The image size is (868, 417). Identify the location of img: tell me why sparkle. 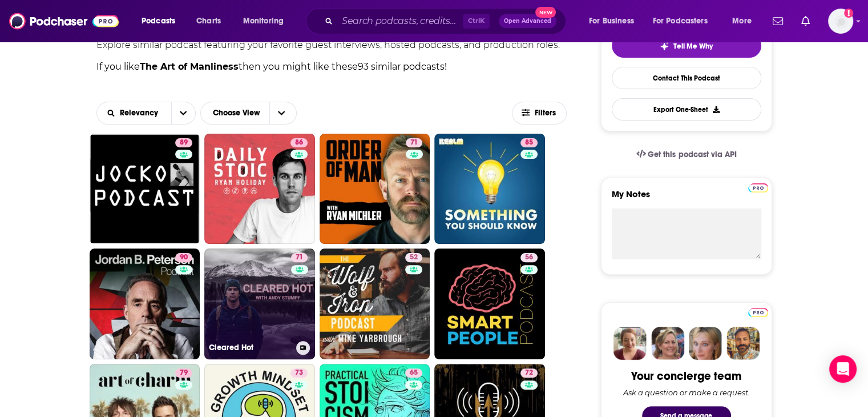
(664, 46).